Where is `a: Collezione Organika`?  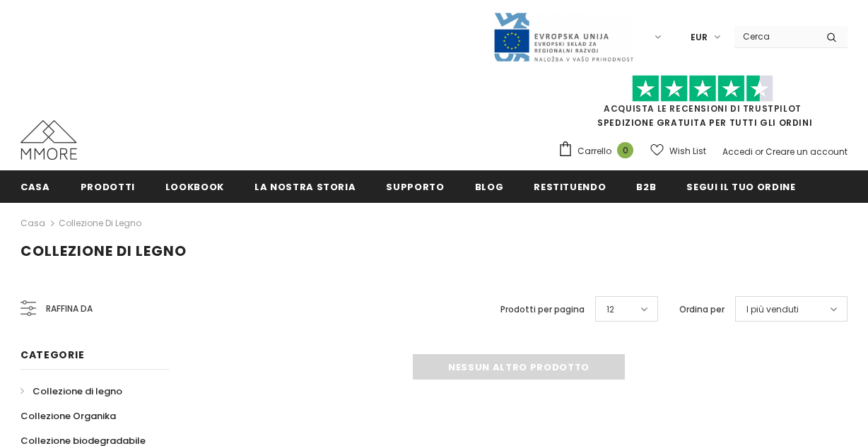 a: Collezione Organika is located at coordinates (68, 415).